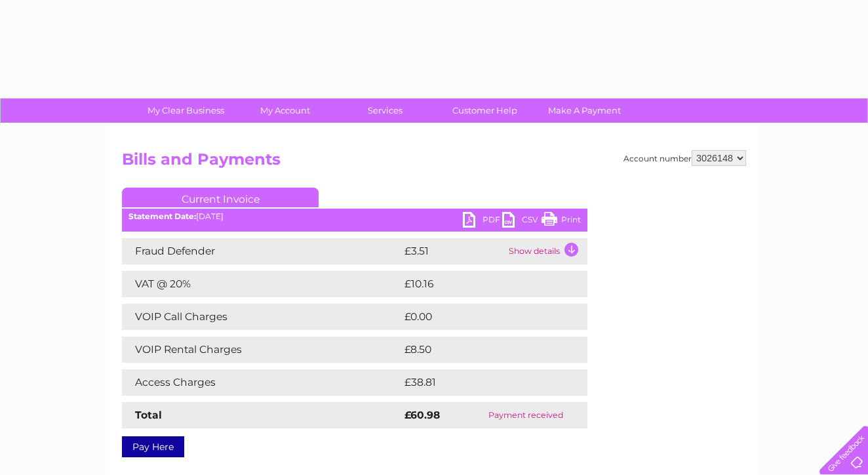  I want to click on td: VAT @ 20%, so click(262, 284).